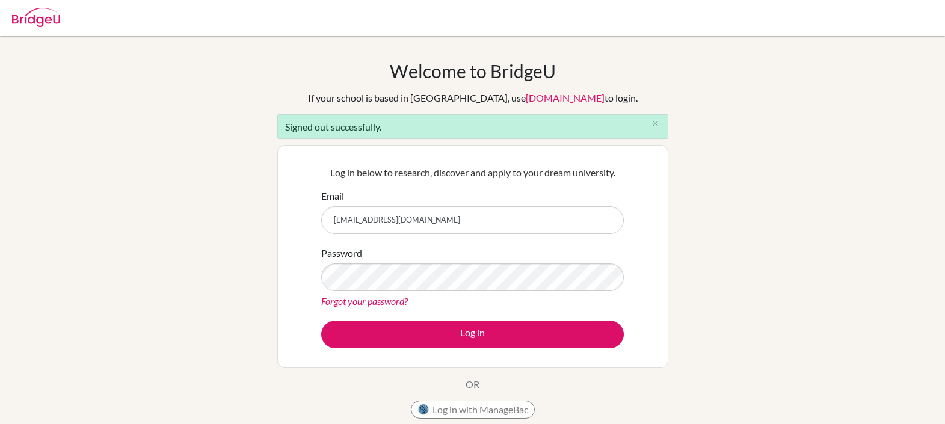 Image resolution: width=945 pixels, height=424 pixels. What do you see at coordinates (36, 17) in the screenshot?
I see `img: Bridge-U` at bounding box center [36, 17].